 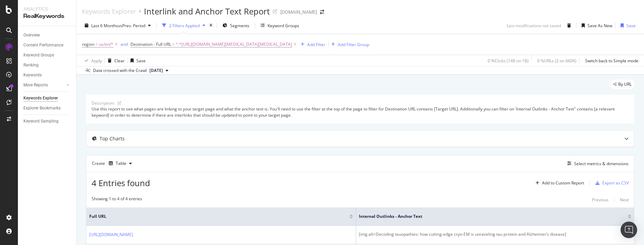 I want to click on span: Segments, so click(x=240, y=25).